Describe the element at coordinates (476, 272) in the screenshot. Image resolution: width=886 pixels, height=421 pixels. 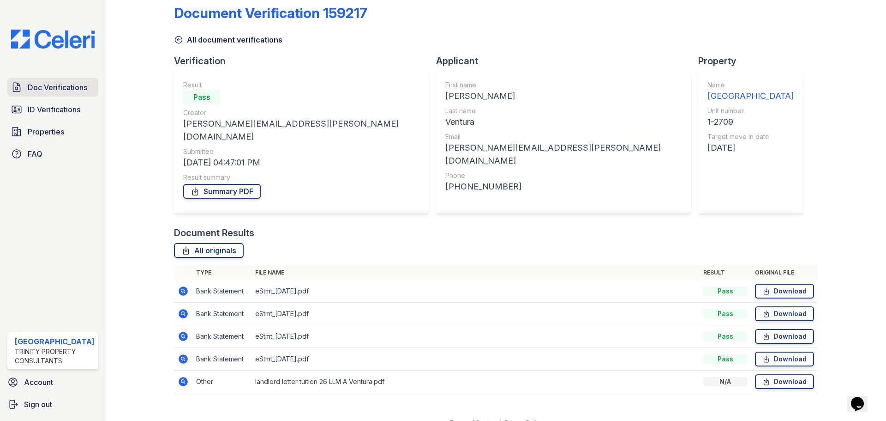
I see `th: File name` at that location.